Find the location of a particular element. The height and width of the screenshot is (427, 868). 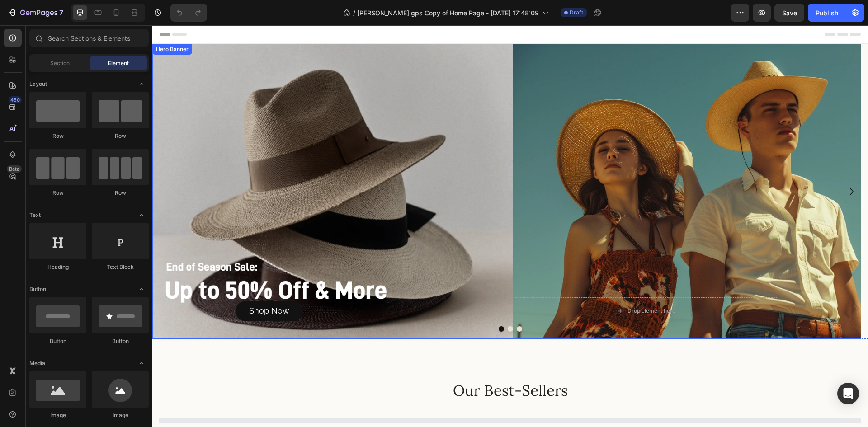

button: 7 is located at coordinates (35, 12).